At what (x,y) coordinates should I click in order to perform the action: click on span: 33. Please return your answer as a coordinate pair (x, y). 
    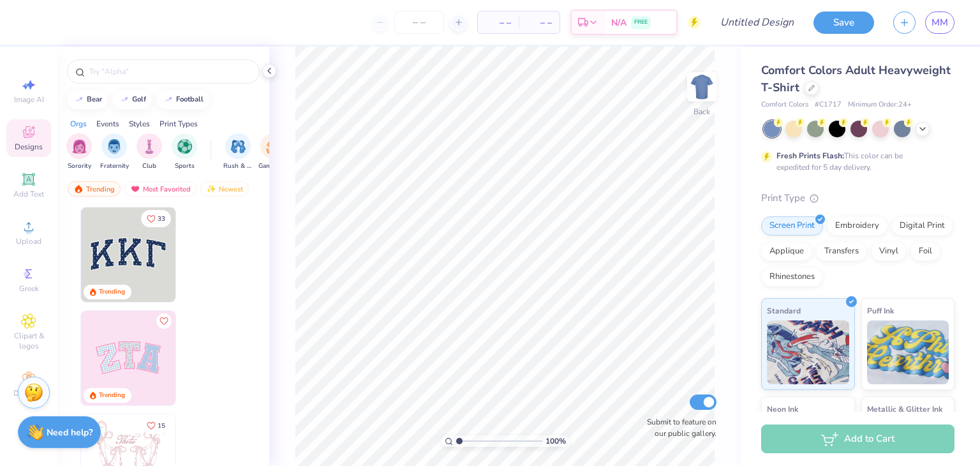
    Looking at the image, I should click on (162, 219).